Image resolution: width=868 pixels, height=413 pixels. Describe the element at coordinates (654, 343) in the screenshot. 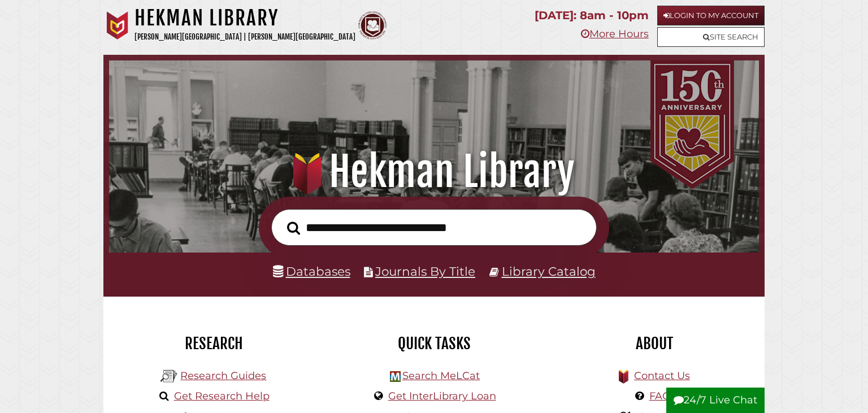

I see `h2: About` at that location.